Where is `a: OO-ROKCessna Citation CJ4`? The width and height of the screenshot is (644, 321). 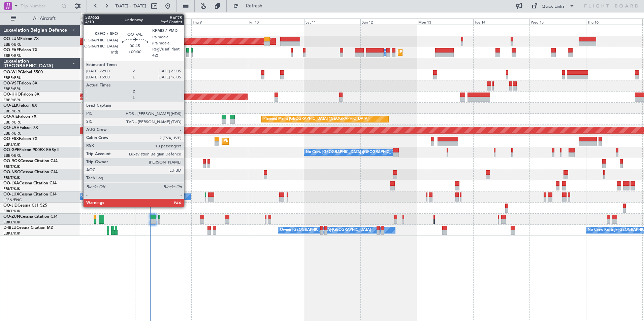
a: OO-ROKCessna Citation CJ4 is located at coordinates (30, 161).